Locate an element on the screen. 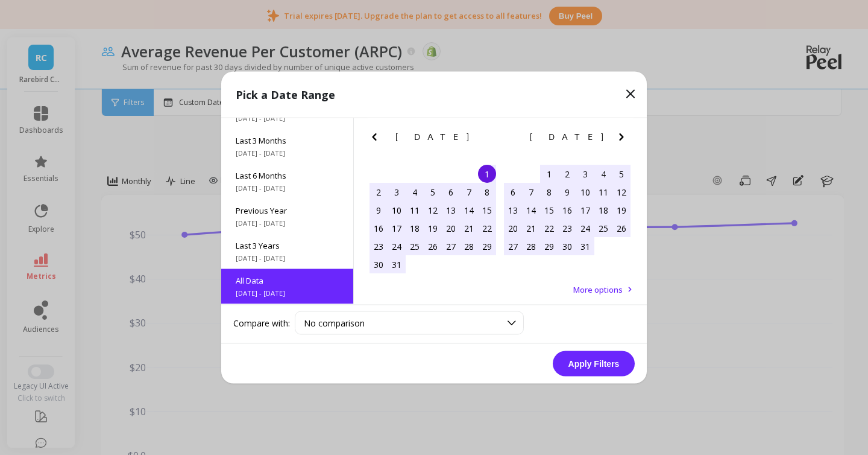 The width and height of the screenshot is (868, 455). div: Choose Thursday, August 3rd, 2017 is located at coordinates (585, 174).